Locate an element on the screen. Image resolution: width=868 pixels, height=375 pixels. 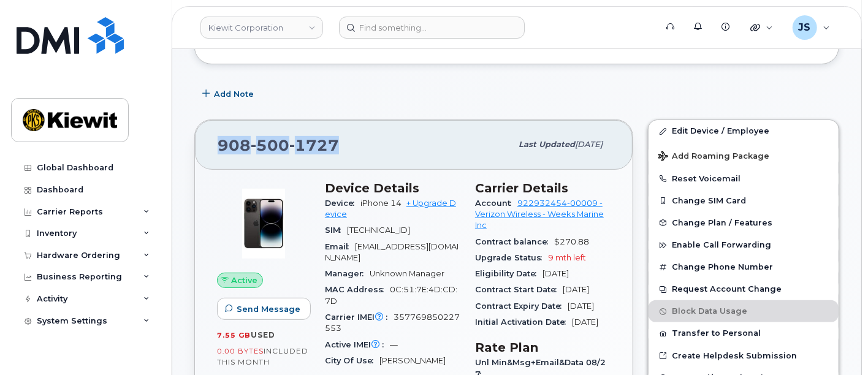
a: Create Helpdesk Submission is located at coordinates (743, 356).